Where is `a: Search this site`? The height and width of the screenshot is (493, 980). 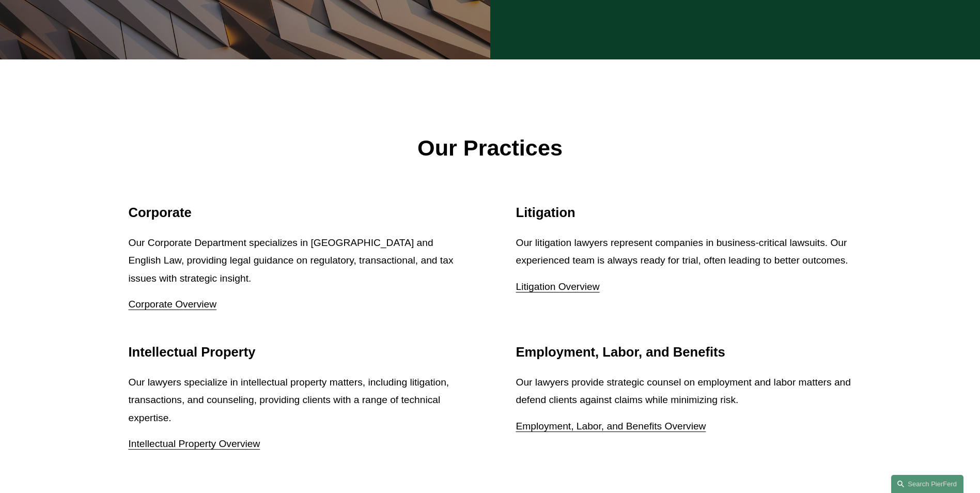
a: Search this site is located at coordinates (927, 483).